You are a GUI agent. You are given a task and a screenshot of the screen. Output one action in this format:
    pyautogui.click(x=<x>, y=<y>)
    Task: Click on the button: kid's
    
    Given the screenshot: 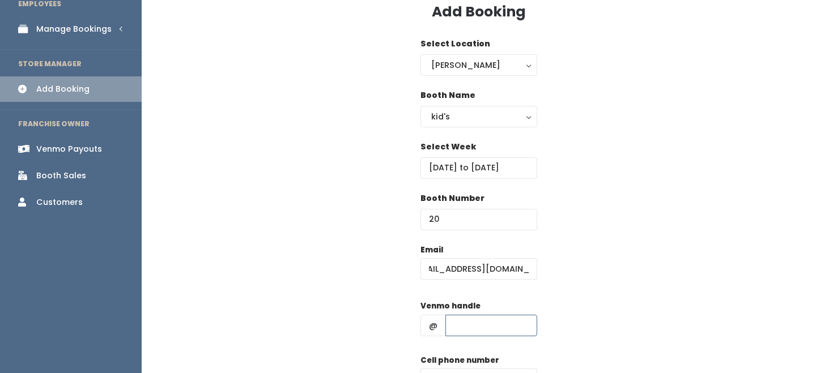 What is the action you would take?
    pyautogui.click(x=479, y=117)
    